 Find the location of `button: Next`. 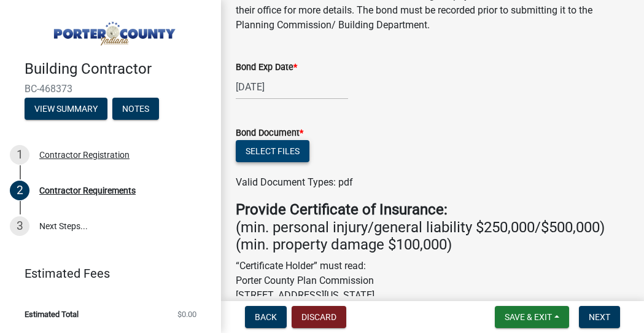

button: Next is located at coordinates (599, 317).